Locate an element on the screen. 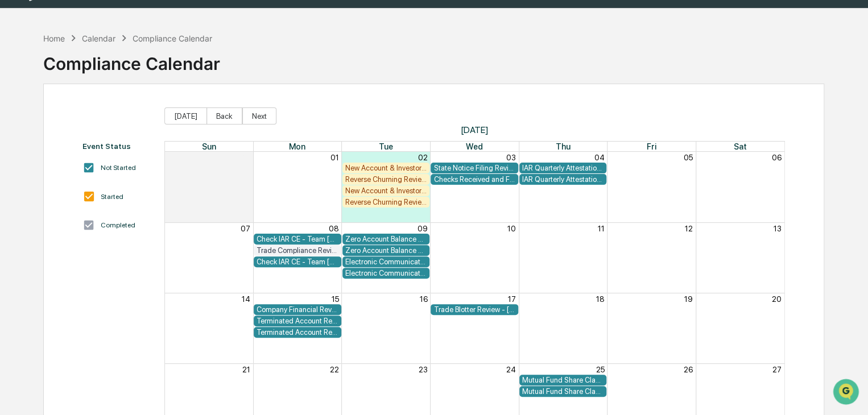 The width and height of the screenshot is (868, 415). div: Company Financial Review is located at coordinates (298, 309).